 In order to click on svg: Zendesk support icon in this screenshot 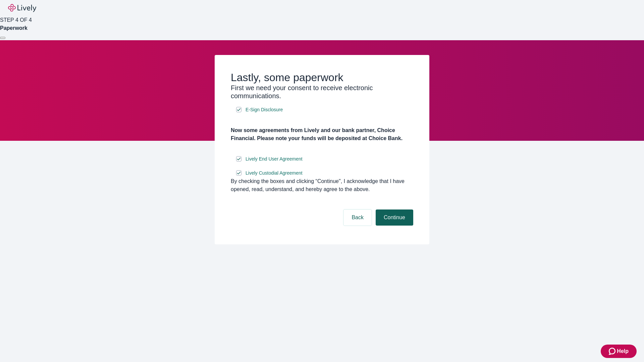, I will do `click(613, 352)`.